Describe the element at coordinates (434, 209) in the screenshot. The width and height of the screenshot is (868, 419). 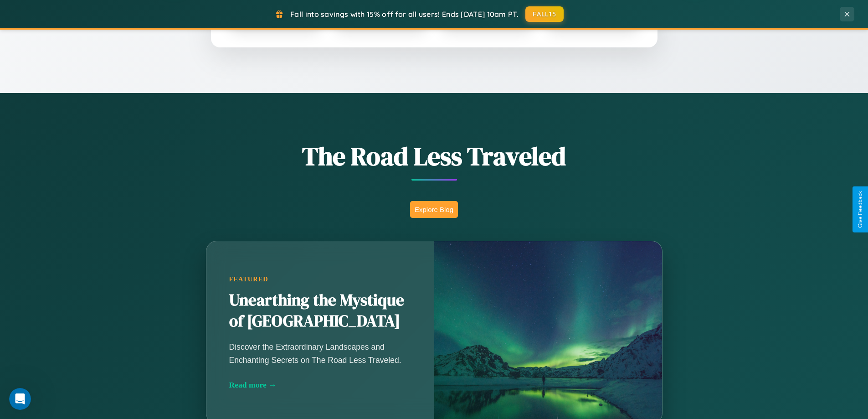
I see `button: Explore Blog` at that location.